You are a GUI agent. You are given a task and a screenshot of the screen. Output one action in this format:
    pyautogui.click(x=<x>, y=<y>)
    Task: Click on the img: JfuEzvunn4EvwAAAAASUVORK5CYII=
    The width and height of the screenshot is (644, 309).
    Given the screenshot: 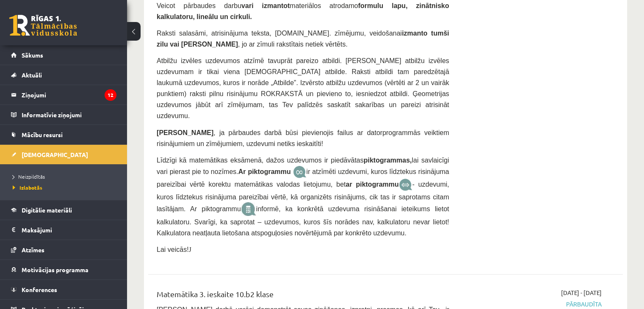 What is the action you would take?
    pyautogui.click(x=300, y=172)
    